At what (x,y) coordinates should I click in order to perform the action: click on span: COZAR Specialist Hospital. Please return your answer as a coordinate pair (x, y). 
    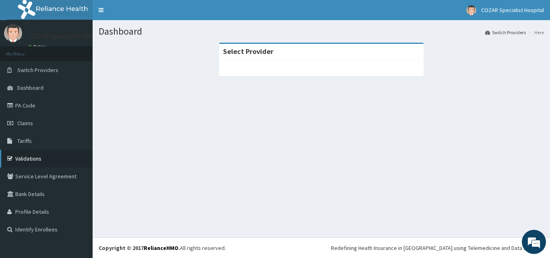
    Looking at the image, I should click on (513, 10).